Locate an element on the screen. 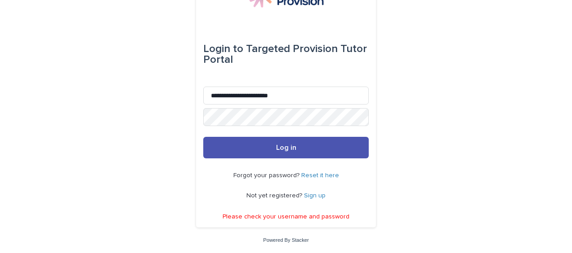  span: Log in is located at coordinates (286, 148).